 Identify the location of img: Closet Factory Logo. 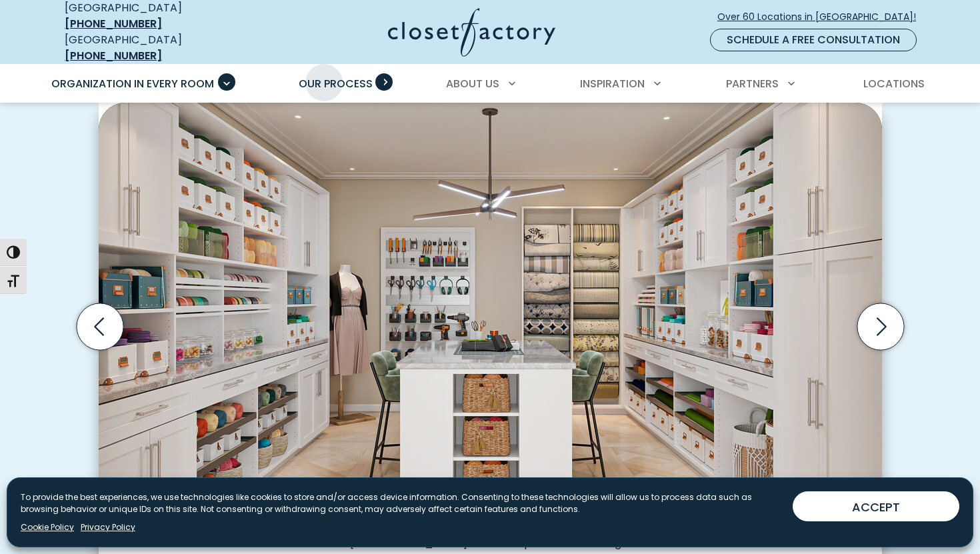
(472, 32).